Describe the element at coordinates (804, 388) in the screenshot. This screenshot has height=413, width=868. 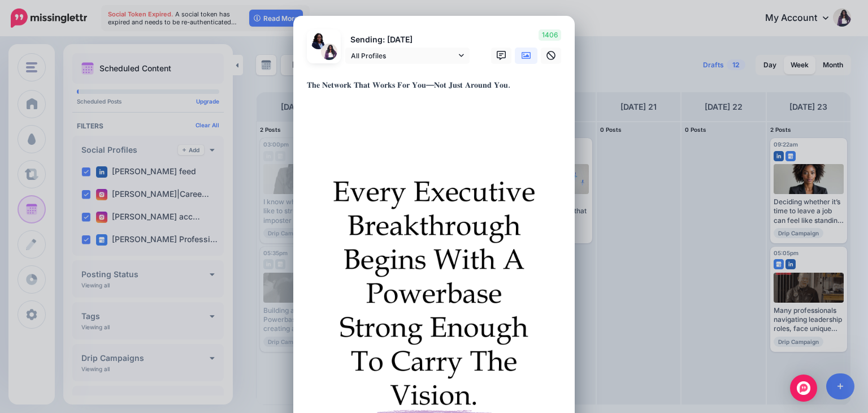
I see `div: Open Intercom Messenger` at that location.